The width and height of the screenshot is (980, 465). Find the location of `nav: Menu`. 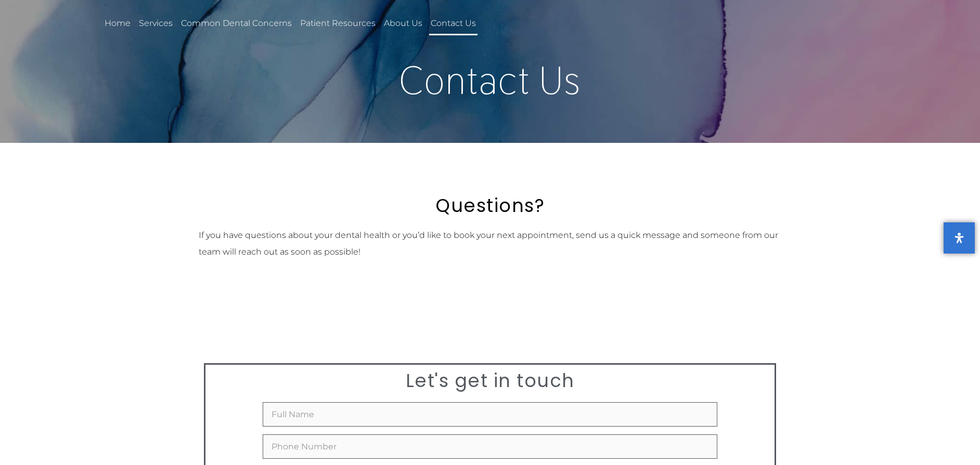

nav: Menu is located at coordinates (389, 24).